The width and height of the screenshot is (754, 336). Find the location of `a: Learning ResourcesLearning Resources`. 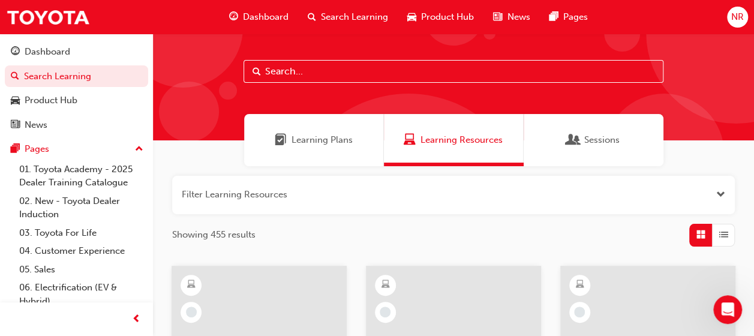

a: Learning ResourcesLearning Resources is located at coordinates (454, 140).